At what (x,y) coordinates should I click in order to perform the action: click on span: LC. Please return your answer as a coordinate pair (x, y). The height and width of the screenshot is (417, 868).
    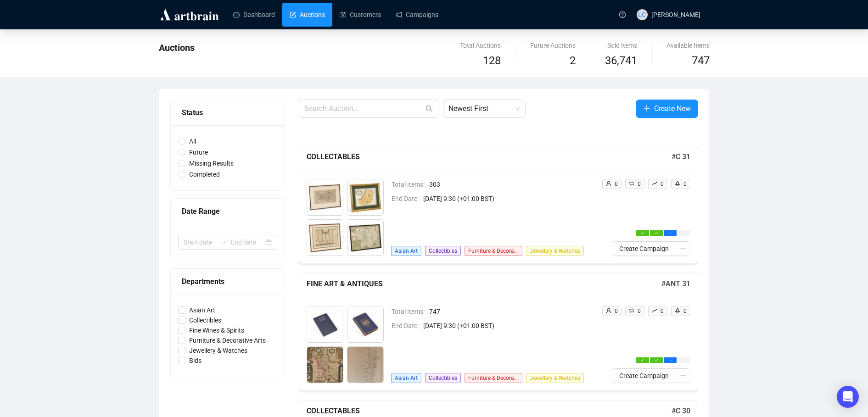
    Looking at the image, I should click on (642, 15).